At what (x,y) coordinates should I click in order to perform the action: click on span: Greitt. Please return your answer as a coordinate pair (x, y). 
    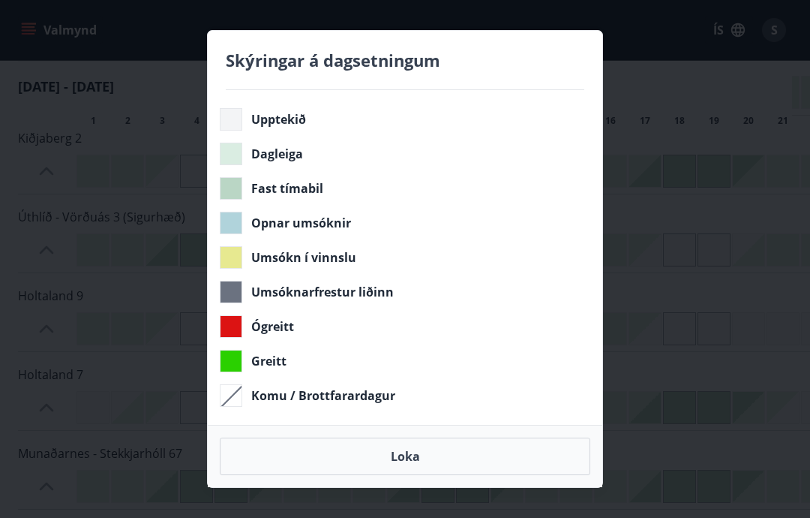
    Looking at the image, I should click on (269, 361).